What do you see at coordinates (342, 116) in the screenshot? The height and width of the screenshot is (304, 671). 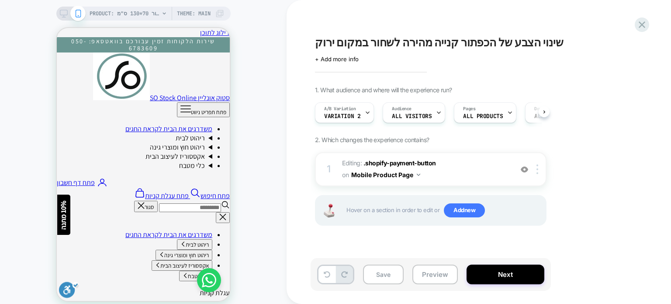 I see `span: Variation 2` at bounding box center [342, 116].